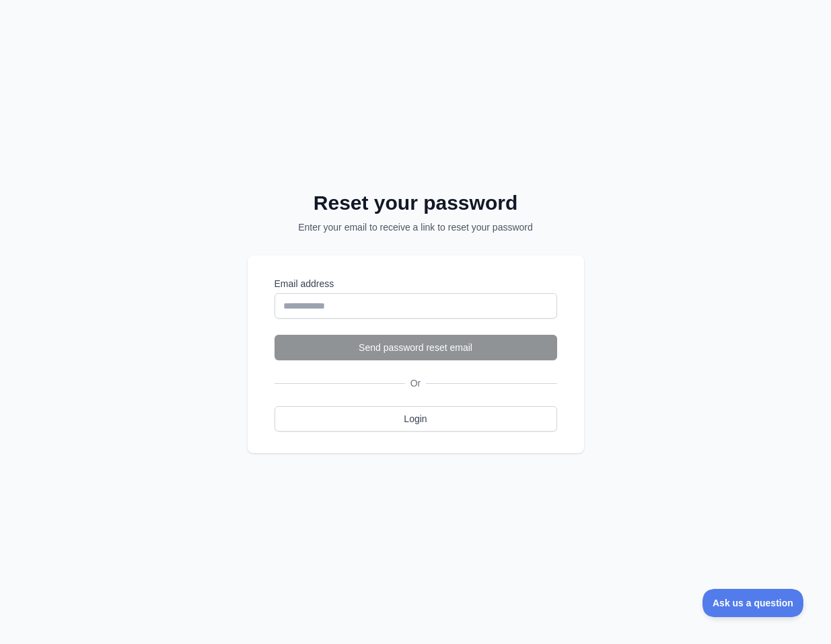  Describe the element at coordinates (416, 203) in the screenshot. I see `h2: Reset your password` at that location.